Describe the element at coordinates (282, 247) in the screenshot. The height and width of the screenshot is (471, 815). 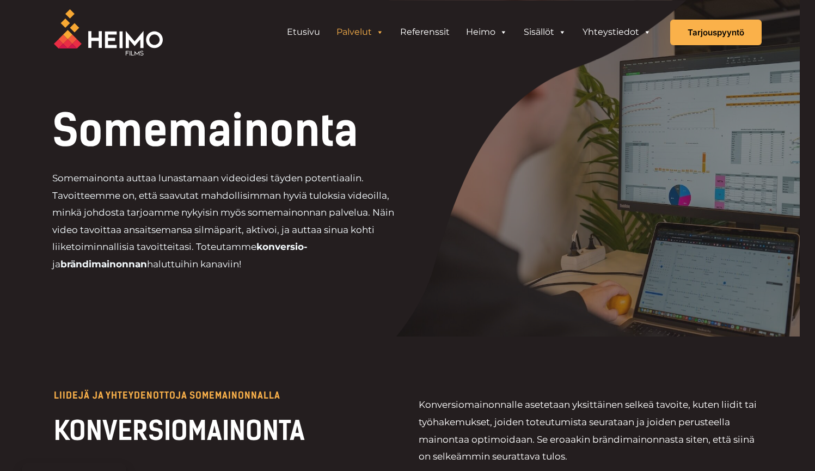
I see `strong: konversio-` at that location.